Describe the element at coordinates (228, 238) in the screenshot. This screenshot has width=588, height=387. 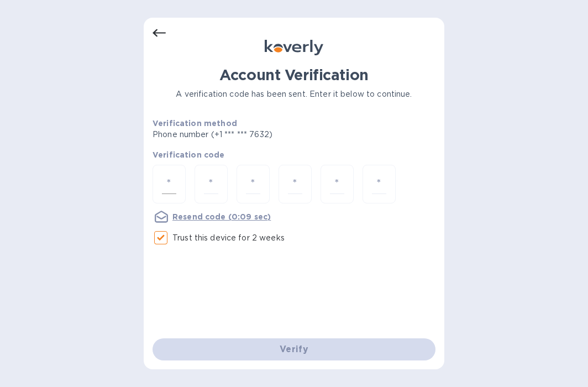
I see `p: Trust this device for 2 weeks` at that location.